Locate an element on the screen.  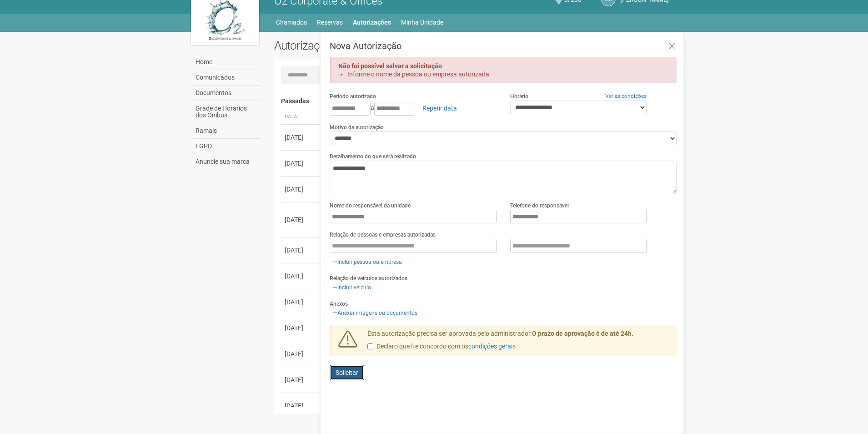
a: condições gerais is located at coordinates (492, 346).